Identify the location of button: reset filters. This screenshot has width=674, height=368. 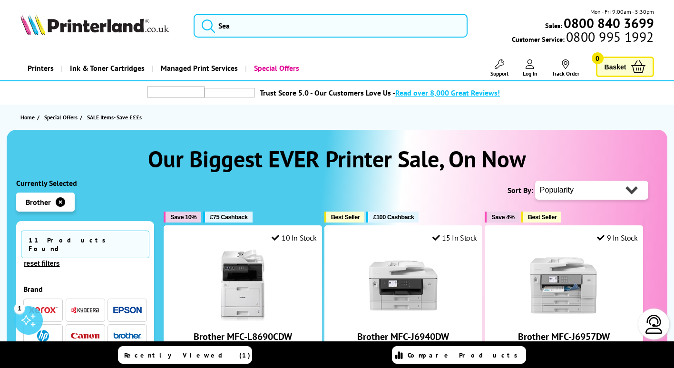
(41, 263).